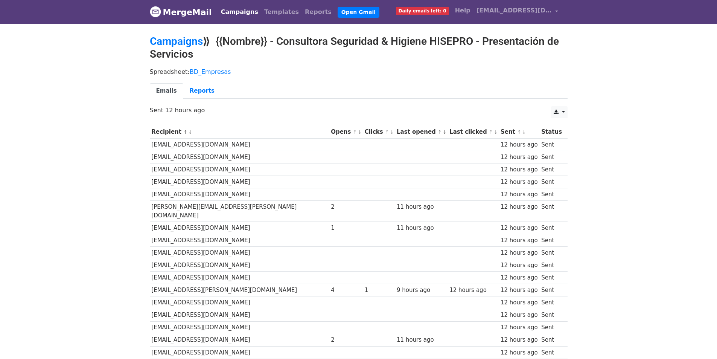  What do you see at coordinates (519, 132) in the screenshot?
I see `th: Sent` at bounding box center [519, 132].